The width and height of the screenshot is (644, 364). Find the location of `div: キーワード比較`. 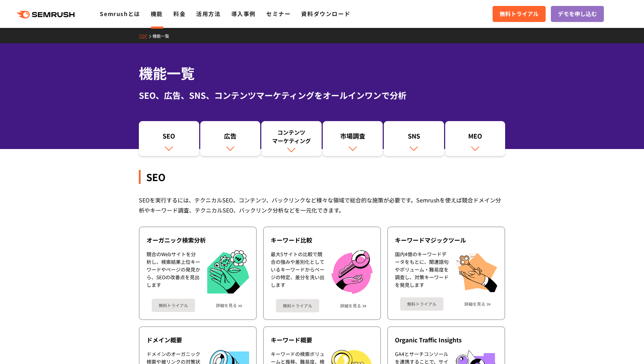

div: キーワード比較 is located at coordinates (322, 240).